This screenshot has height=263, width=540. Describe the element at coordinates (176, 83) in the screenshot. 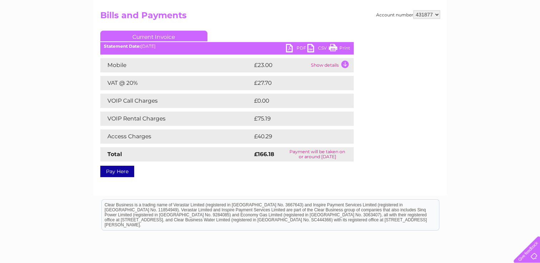

I see `td: VAT @ 20%` at that location.